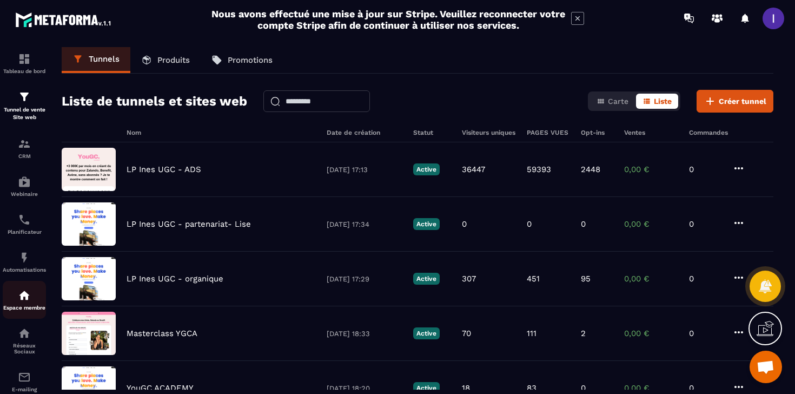 The height and width of the screenshot is (394, 795). Describe the element at coordinates (24, 156) in the screenshot. I see `p: CRM` at that location.